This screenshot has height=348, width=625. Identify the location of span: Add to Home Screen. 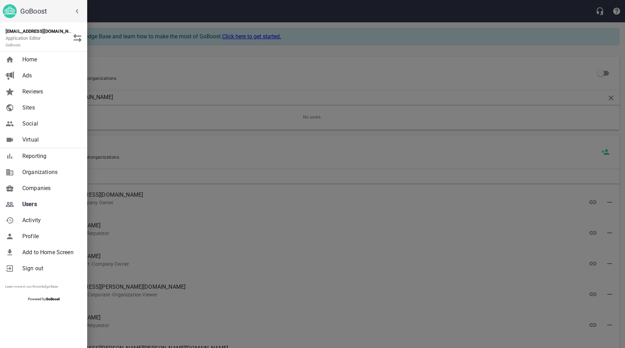
(51, 252).